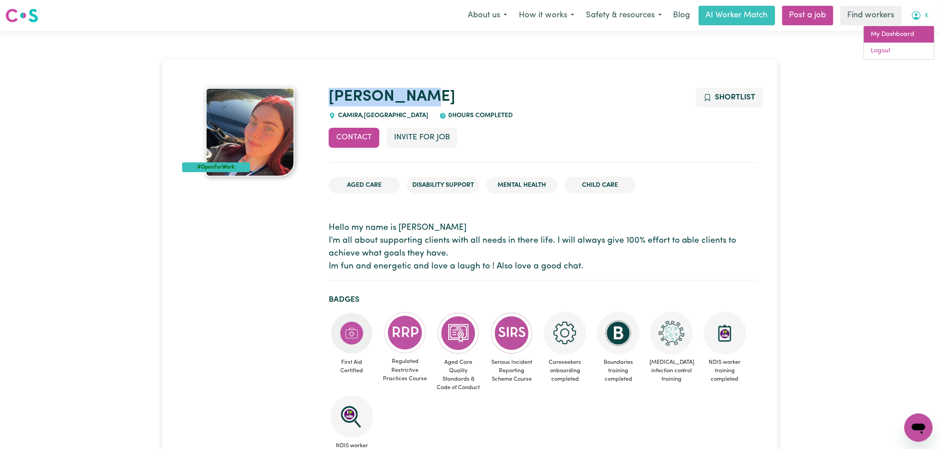 This screenshot has width=940, height=449. Describe the element at coordinates (729, 98) in the screenshot. I see `button: Add to shortlist` at that location.